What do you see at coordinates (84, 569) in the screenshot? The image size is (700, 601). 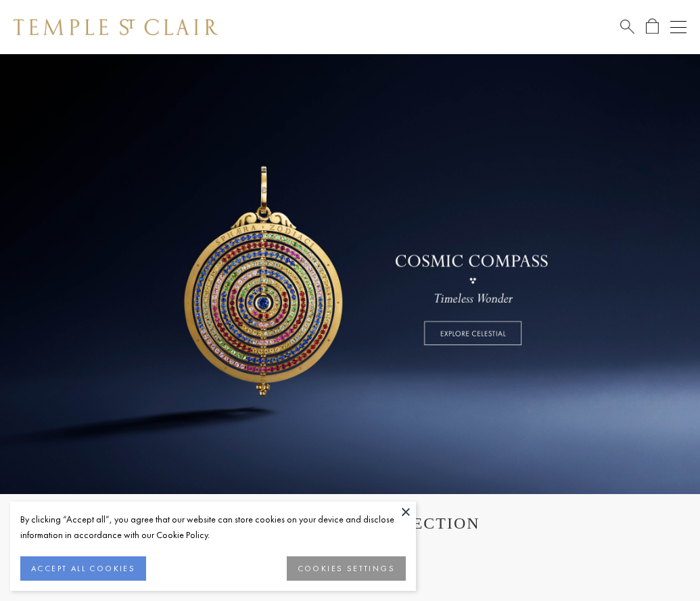 I see `button: ACCEPT ALL COOKIES` at bounding box center [84, 569].